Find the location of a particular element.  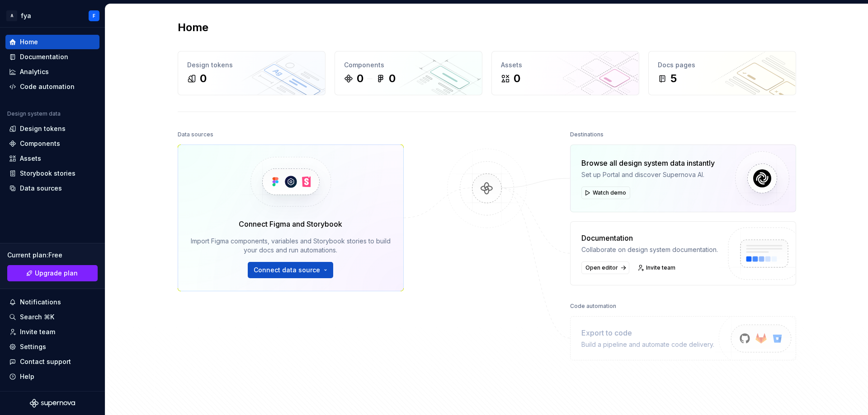

a: Code automation is located at coordinates (52, 86).